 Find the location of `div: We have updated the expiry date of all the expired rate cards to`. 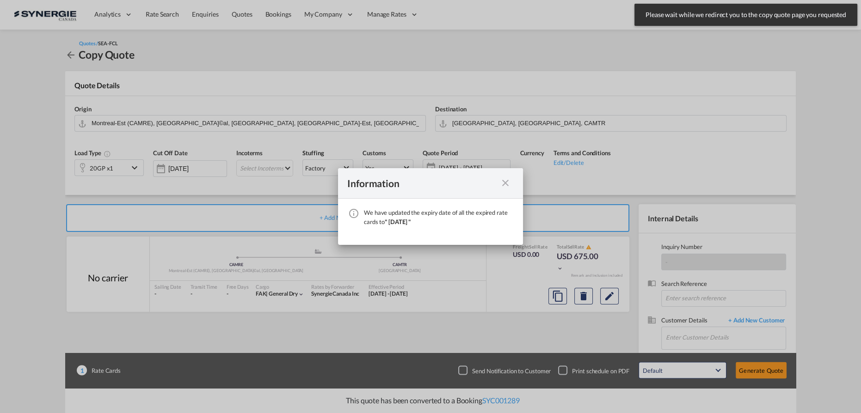

div: We have updated the expiry date of all the expired rate cards to is located at coordinates (439, 217).